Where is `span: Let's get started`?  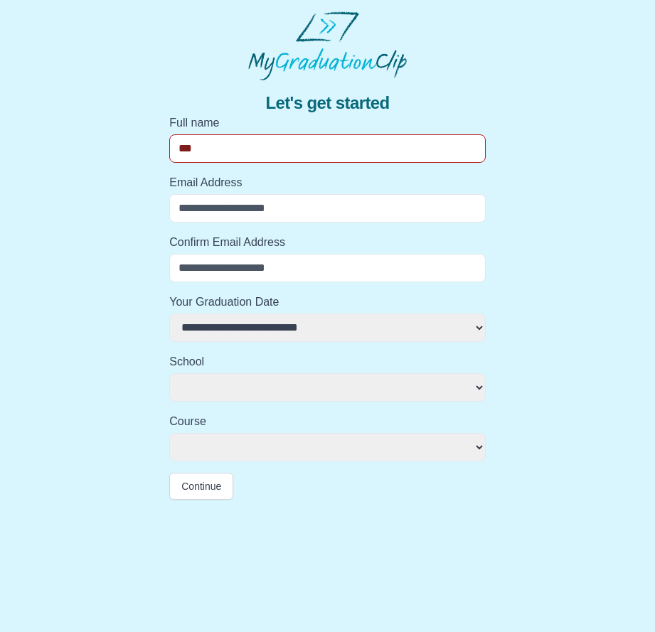 span: Let's get started is located at coordinates (327, 103).